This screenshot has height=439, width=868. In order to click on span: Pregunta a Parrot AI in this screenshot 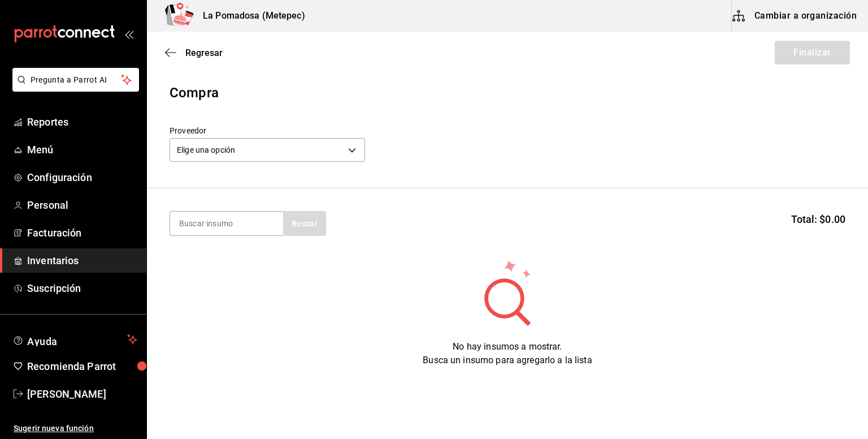, I will do `click(76, 80)`.